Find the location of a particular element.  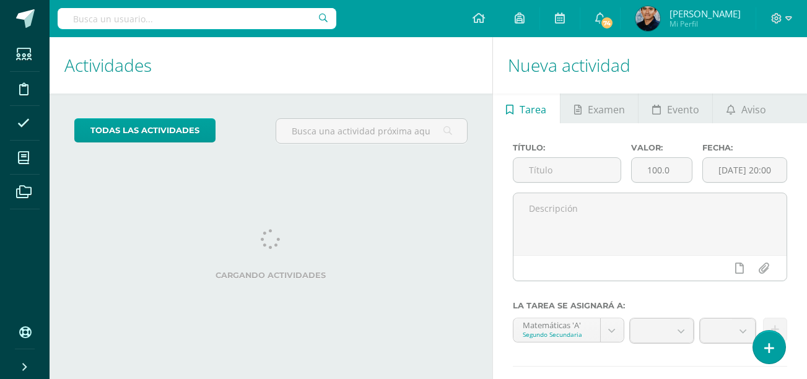

a: Tarea is located at coordinates (526, 108).